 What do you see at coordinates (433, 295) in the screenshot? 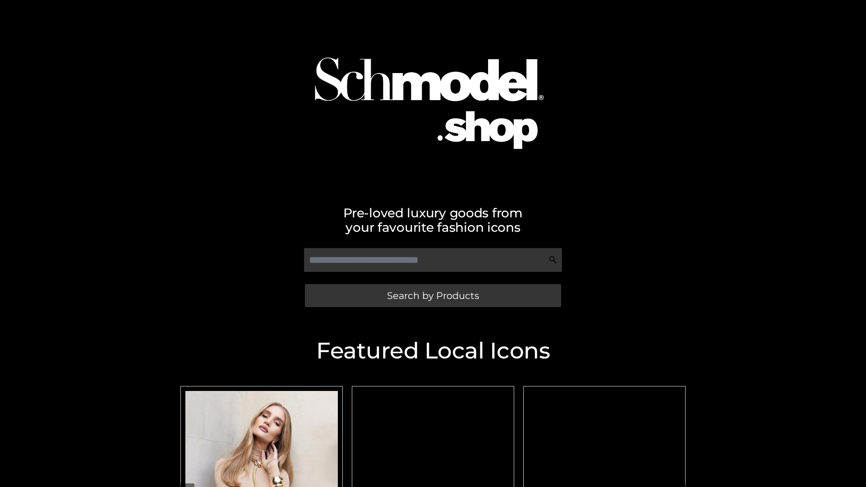
I see `span: Search by Products` at bounding box center [433, 295].